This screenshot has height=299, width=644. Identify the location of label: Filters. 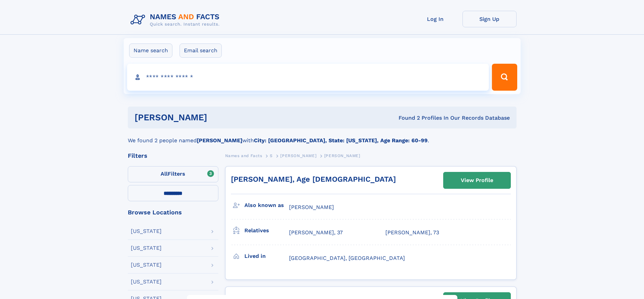
(173, 175).